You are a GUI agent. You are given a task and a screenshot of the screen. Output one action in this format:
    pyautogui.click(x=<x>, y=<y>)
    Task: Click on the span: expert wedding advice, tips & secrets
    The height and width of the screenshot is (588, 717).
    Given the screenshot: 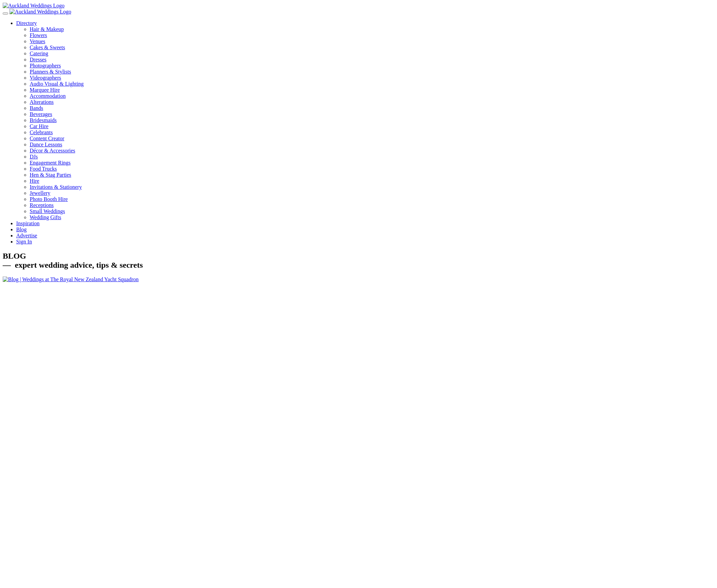 What is the action you would take?
    pyautogui.click(x=79, y=265)
    